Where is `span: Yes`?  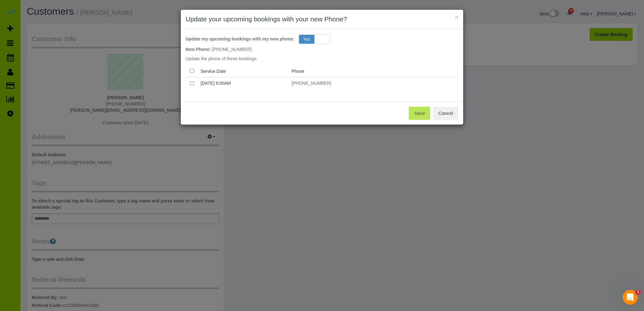 span: Yes is located at coordinates (307, 39).